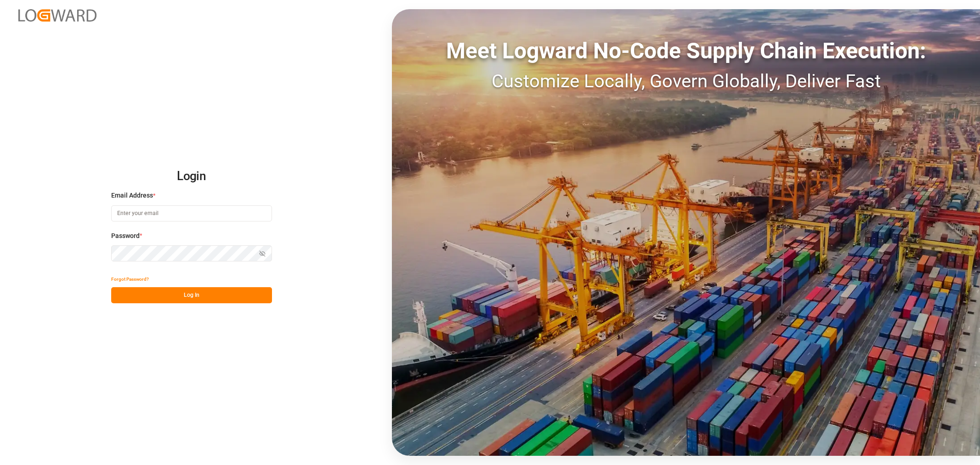  What do you see at coordinates (57, 15) in the screenshot?
I see `img: Logward_new_orange.png` at bounding box center [57, 15].